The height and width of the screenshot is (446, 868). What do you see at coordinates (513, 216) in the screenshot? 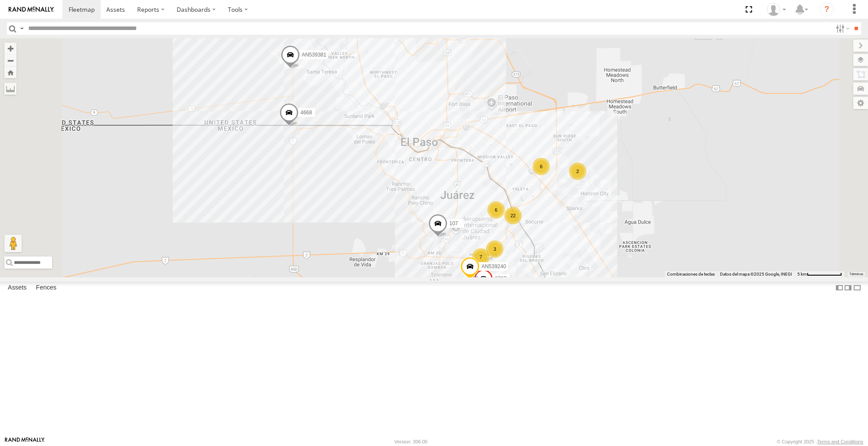
I see `div: 22` at bounding box center [513, 216].